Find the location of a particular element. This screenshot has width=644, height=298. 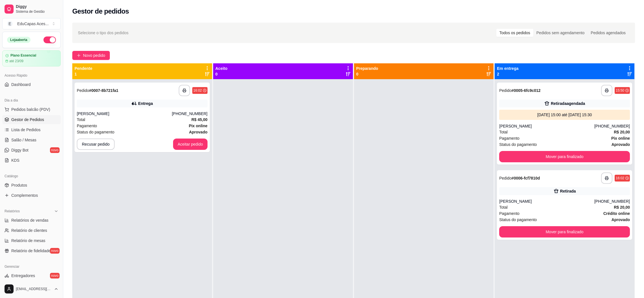

div: Catálogo is located at coordinates (31, 176).